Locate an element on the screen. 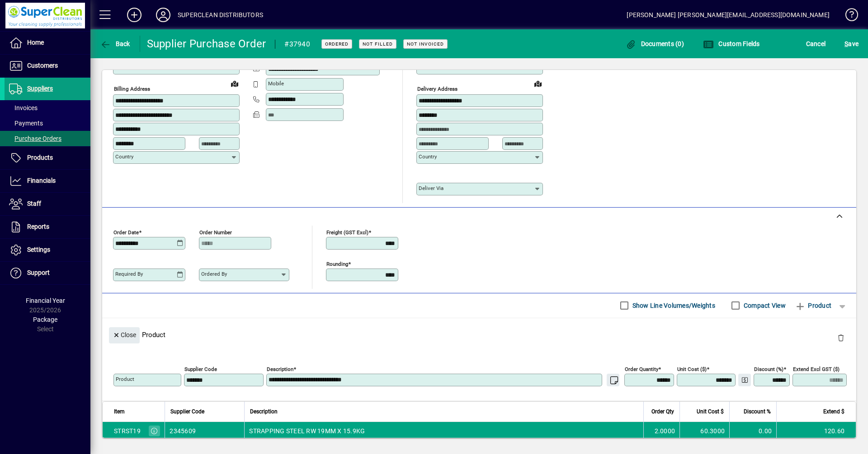 The image size is (868, 454). app-page-header-button: Back is located at coordinates (115, 44).